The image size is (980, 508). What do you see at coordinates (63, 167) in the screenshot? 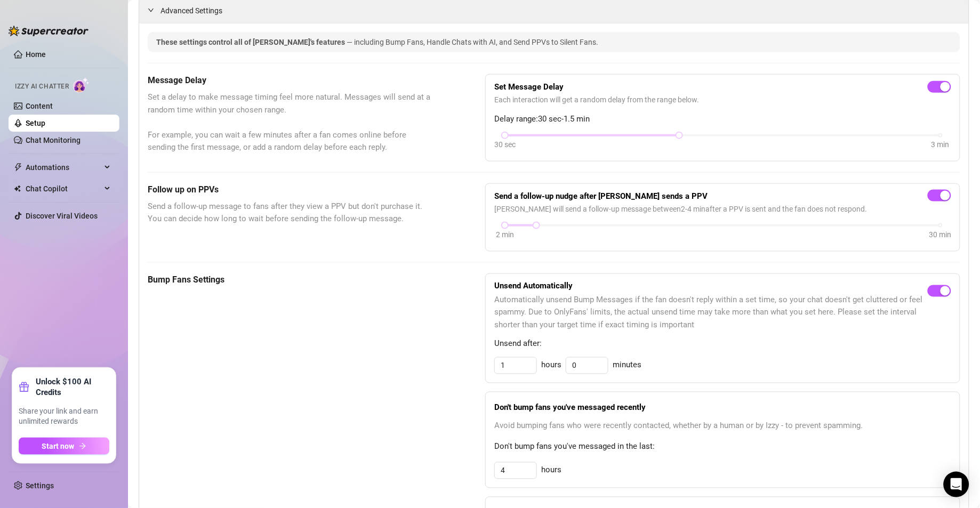
I see `span: Automations` at bounding box center [63, 167].